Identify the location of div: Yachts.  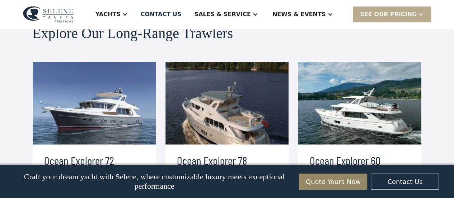
(108, 14).